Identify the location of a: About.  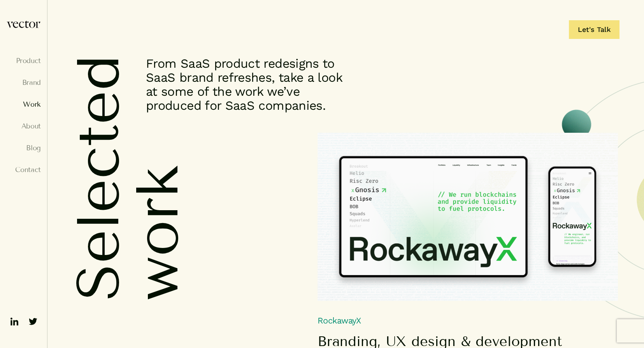
(24, 126).